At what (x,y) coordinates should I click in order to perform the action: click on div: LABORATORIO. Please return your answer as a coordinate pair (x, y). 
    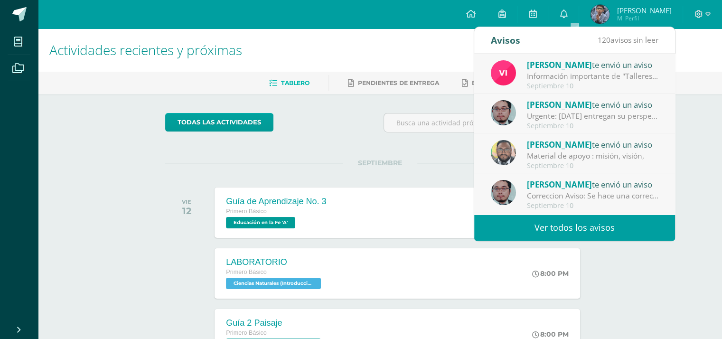
    Looking at the image, I should click on (274, 262).